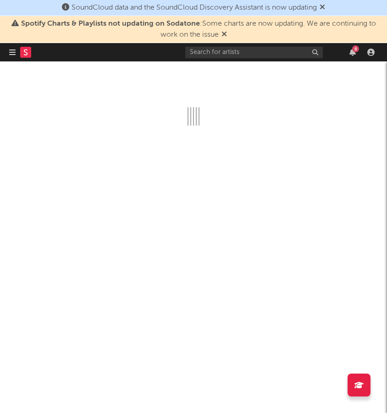 The width and height of the screenshot is (387, 413). I want to click on span: Spotify Charts & Playlists not updating on Sodatone, so click(110, 24).